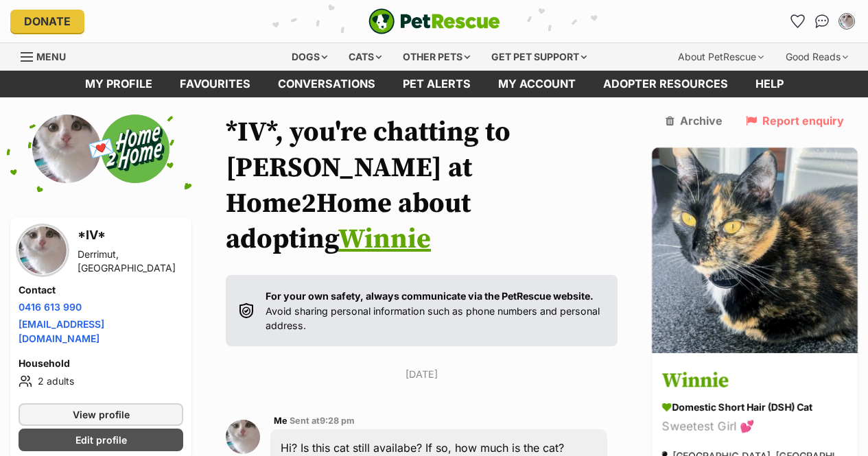  Describe the element at coordinates (817, 57) in the screenshot. I see `div: Good Reads` at that location.